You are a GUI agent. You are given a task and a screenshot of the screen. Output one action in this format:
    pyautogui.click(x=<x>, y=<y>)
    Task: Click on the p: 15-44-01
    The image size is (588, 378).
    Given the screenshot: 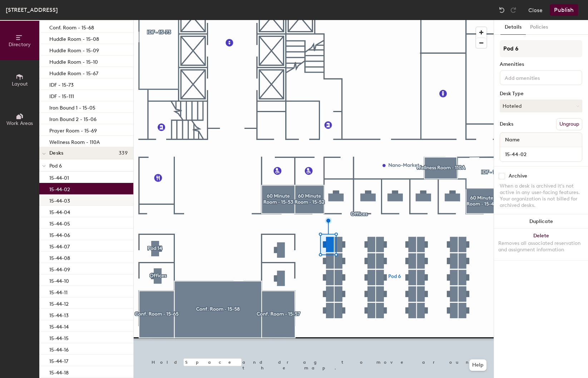 What is the action you would take?
    pyautogui.click(x=59, y=177)
    